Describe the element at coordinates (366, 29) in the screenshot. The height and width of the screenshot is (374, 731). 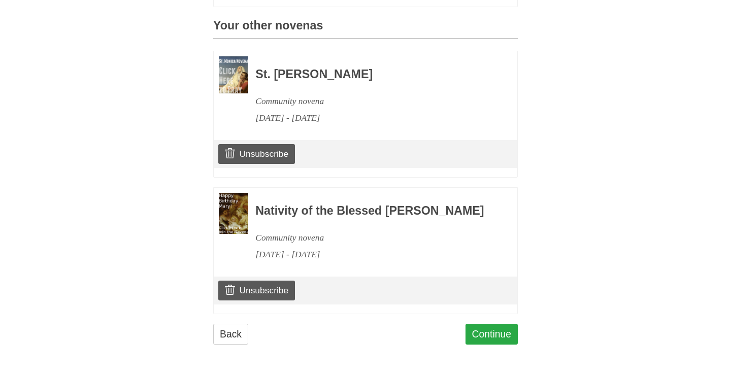
I see `h3: Your other novenas` at that location.